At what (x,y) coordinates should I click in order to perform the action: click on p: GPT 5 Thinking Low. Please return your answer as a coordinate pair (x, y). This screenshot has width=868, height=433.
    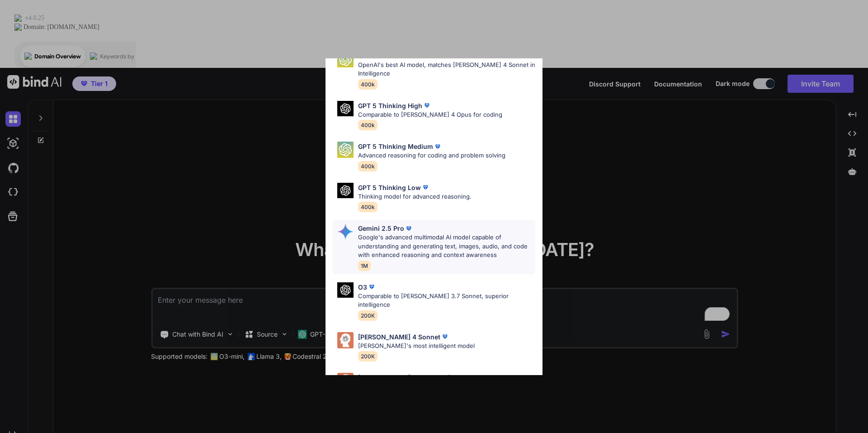
    Looking at the image, I should click on (389, 187).